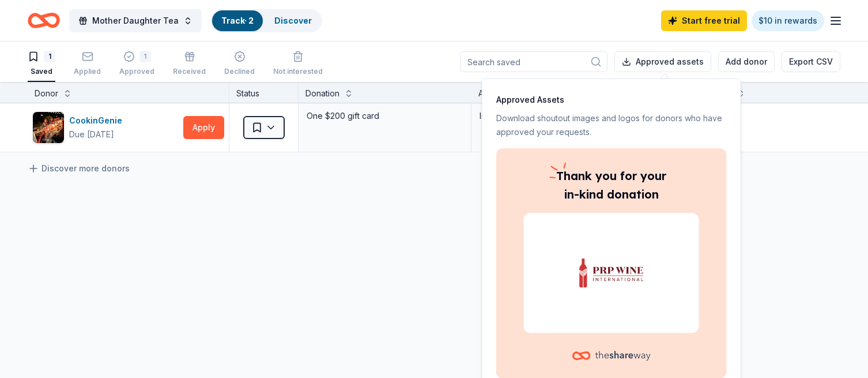 Image resolution: width=868 pixels, height=378 pixels. What do you see at coordinates (189, 71) in the screenshot?
I see `div: Received` at bounding box center [189, 71].